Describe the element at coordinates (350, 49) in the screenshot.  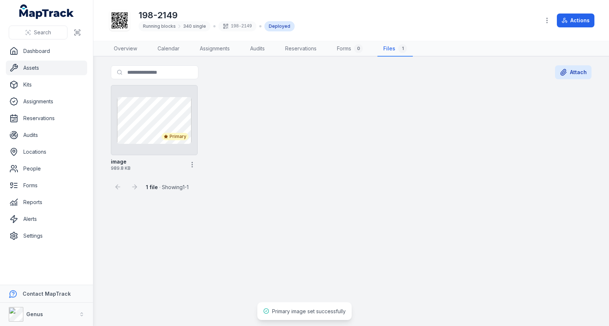
I see `a: Forms0` at that location.